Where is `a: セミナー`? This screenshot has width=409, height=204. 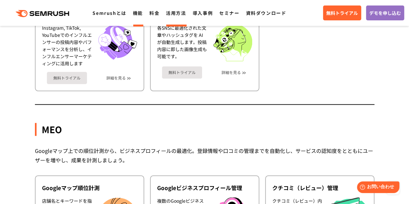 a: セミナー is located at coordinates (229, 13).